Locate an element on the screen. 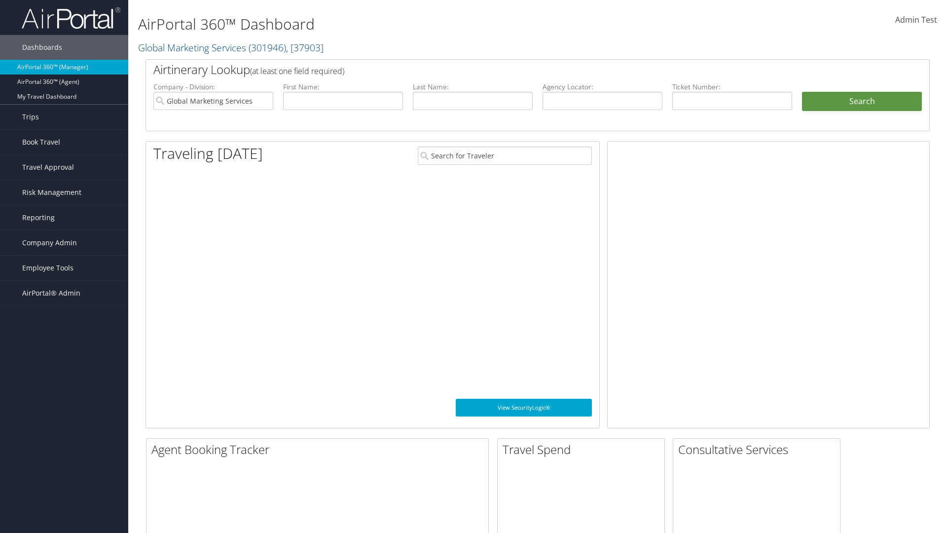  label: Company - Division: is located at coordinates (213, 87).